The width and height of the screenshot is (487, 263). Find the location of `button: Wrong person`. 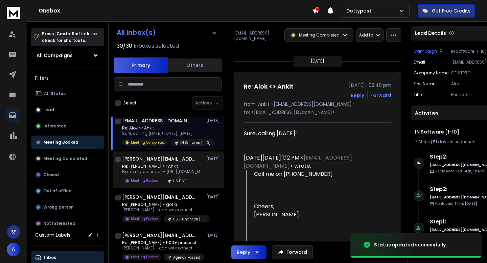

button: Wrong person is located at coordinates (68, 207).